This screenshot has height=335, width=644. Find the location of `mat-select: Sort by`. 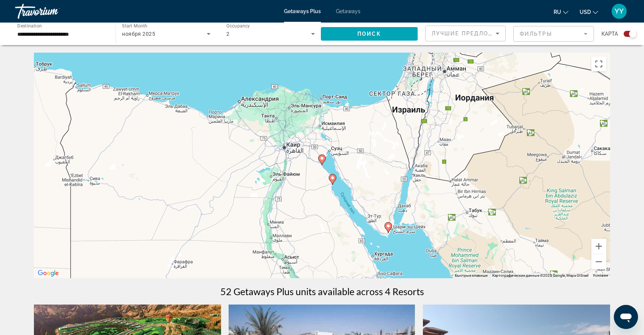

mat-select: Sort by is located at coordinates (465, 34).